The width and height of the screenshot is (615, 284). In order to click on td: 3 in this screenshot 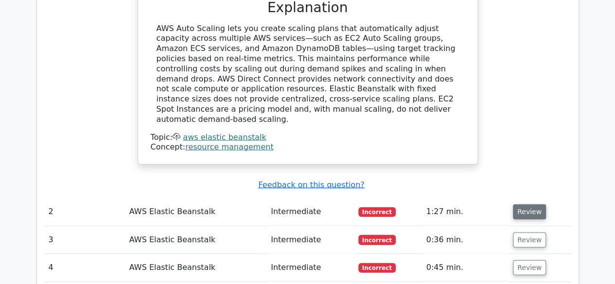, I will do `click(85, 240)`.